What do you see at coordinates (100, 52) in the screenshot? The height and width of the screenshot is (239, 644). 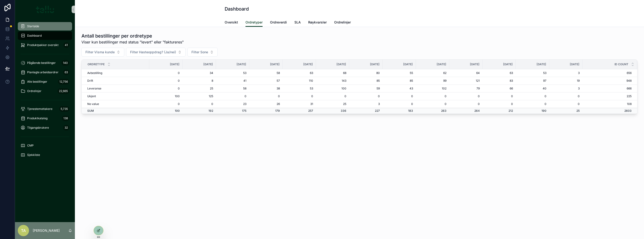 I see `span: Filter Visma kunde` at bounding box center [100, 52].